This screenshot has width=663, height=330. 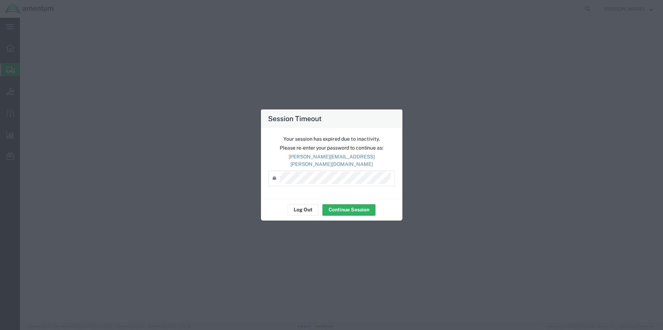 What do you see at coordinates (303, 210) in the screenshot?
I see `button: Log Out` at bounding box center [303, 210].